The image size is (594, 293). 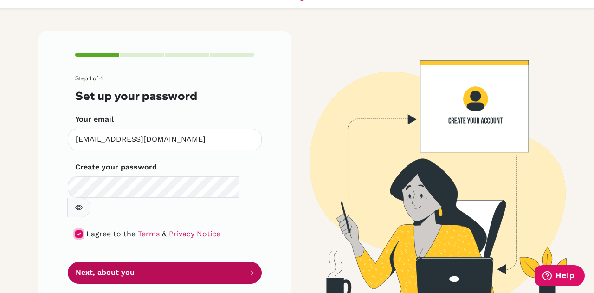 What do you see at coordinates (194, 233) in the screenshot?
I see `a: Privacy Notice` at bounding box center [194, 233].